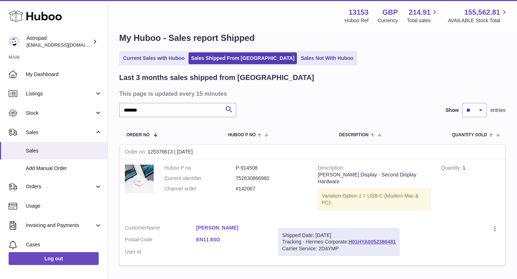 The image size is (517, 279). I want to click on div: Huboo Ref, so click(357, 20).